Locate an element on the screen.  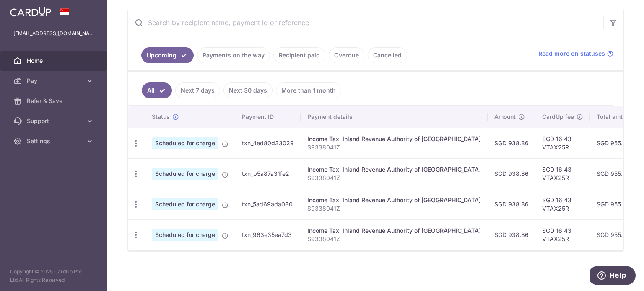
span: Home is located at coordinates (54, 61).